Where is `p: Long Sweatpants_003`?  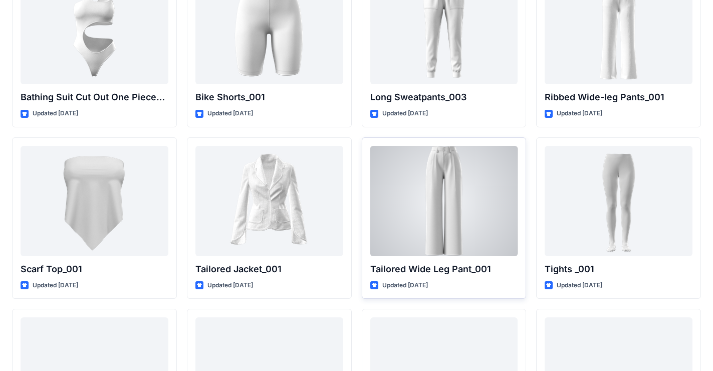
p: Long Sweatpants_003 is located at coordinates (444, 97).